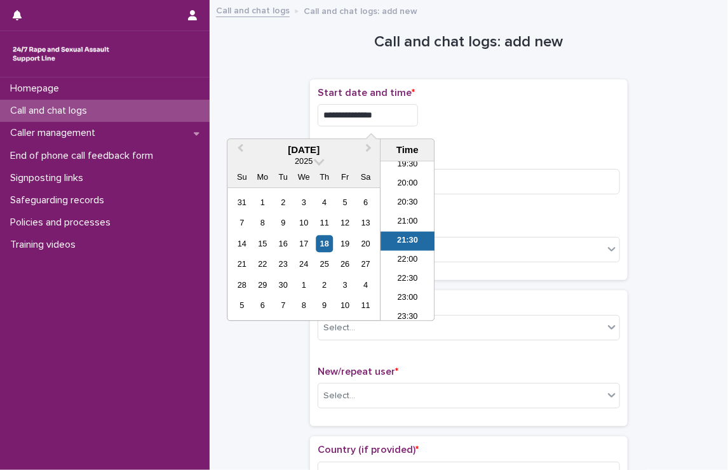  Describe the element at coordinates (407, 261) in the screenshot. I see `li: 22:00` at that location.